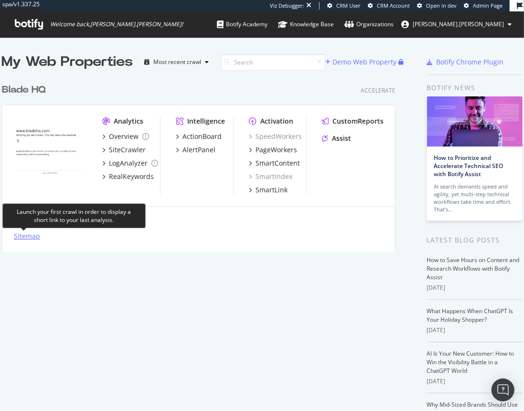 This screenshot has height=411, width=524. What do you see at coordinates (287, 6) in the screenshot?
I see `div: Viz Debugger:` at bounding box center [287, 6].